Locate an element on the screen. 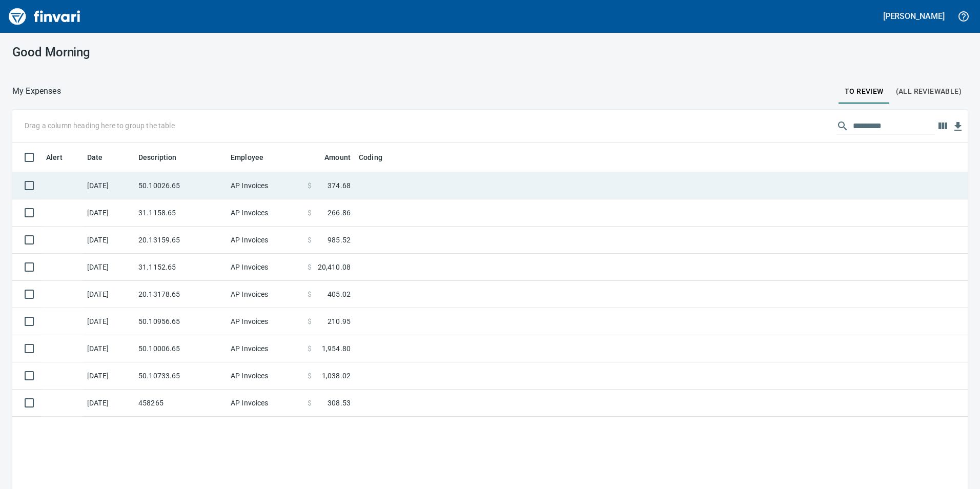 The height and width of the screenshot is (489, 980). p: Drag a column heading here to group the table is located at coordinates (99, 125).